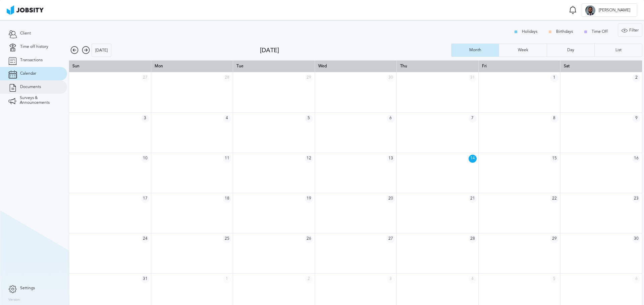 The height and width of the screenshot is (305, 644). What do you see at coordinates (484, 66) in the screenshot?
I see `span: Fri` at bounding box center [484, 66].